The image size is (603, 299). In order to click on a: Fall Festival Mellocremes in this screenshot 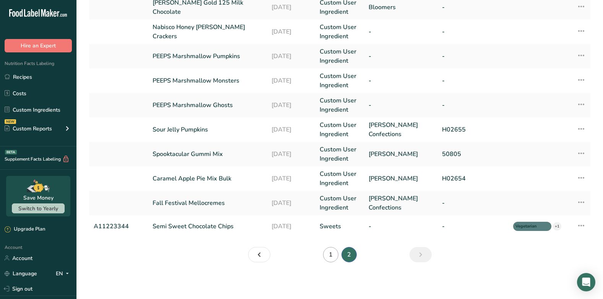, I will do `click(207, 203)`.